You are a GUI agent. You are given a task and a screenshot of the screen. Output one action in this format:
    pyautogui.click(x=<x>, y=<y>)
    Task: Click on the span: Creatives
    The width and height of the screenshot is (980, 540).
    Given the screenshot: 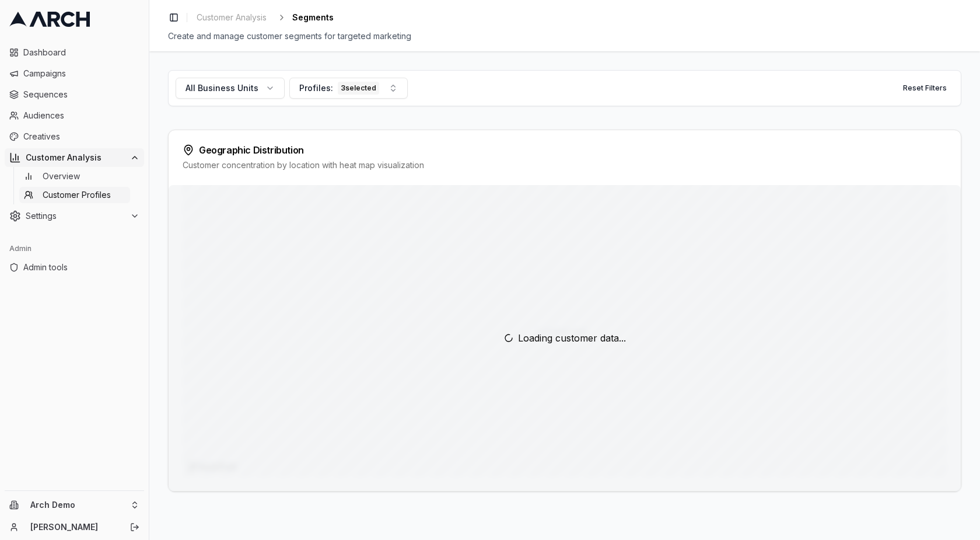 What is the action you would take?
    pyautogui.click(x=81, y=136)
    